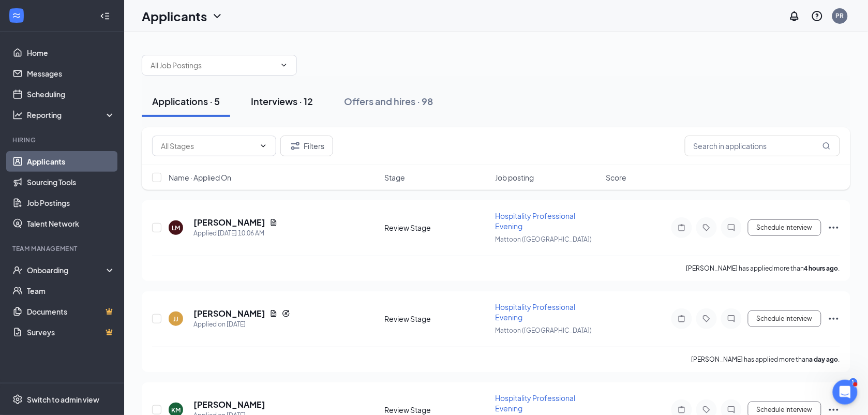 This screenshot has width=868, height=415. Describe the element at coordinates (71, 95) in the screenshot. I see `a: Scheduling` at that location.